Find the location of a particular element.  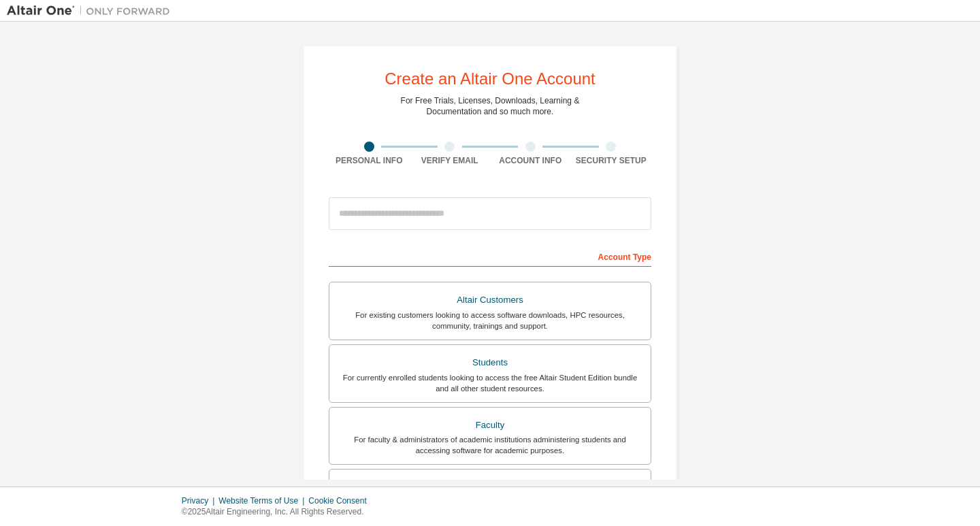

div: Everyone else is located at coordinates (490, 487).